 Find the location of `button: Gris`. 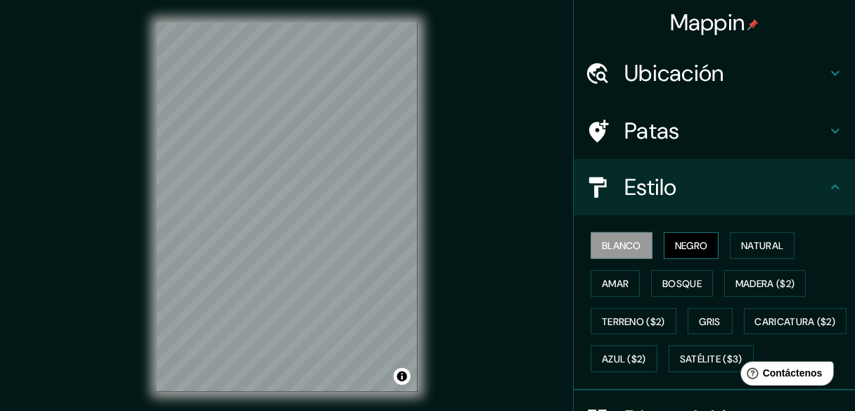

button: Gris is located at coordinates (710, 321).